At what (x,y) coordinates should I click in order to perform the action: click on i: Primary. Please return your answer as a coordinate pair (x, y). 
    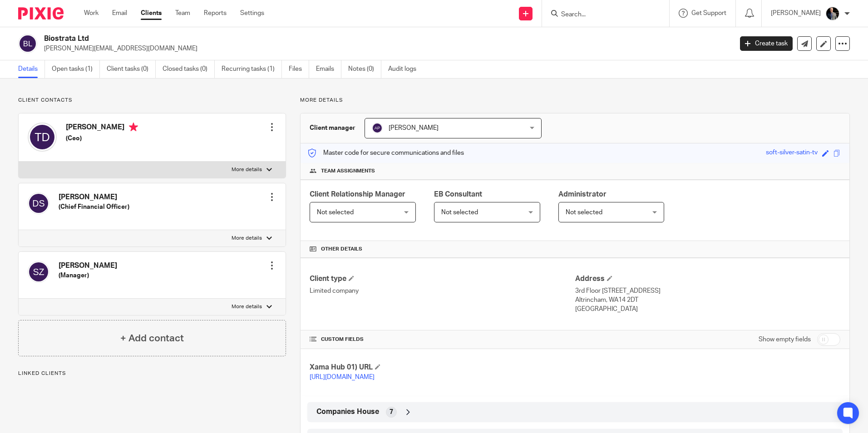
    Looking at the image, I should click on (133, 127).